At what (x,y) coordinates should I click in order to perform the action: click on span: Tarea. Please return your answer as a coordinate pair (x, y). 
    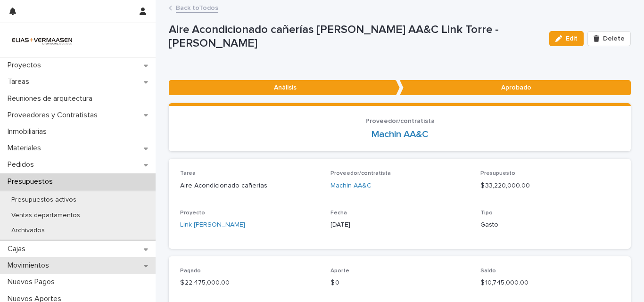
    Looking at the image, I should click on (188, 173).